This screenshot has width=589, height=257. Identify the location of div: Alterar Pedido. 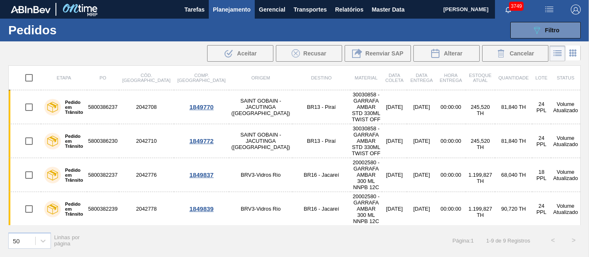
(447, 53).